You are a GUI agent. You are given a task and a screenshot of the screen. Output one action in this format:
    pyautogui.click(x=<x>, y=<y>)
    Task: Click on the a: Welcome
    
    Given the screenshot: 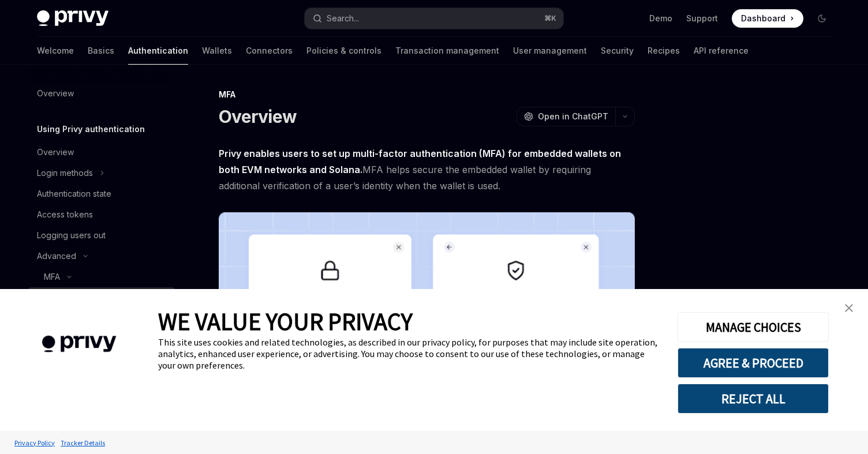 What is the action you would take?
    pyautogui.click(x=55, y=50)
    